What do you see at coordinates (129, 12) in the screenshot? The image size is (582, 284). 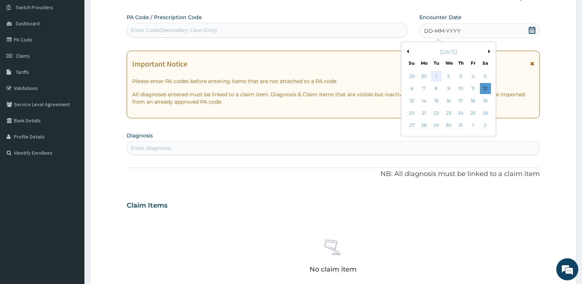 I see `div: Minimize live chat window` at bounding box center [129, 12].